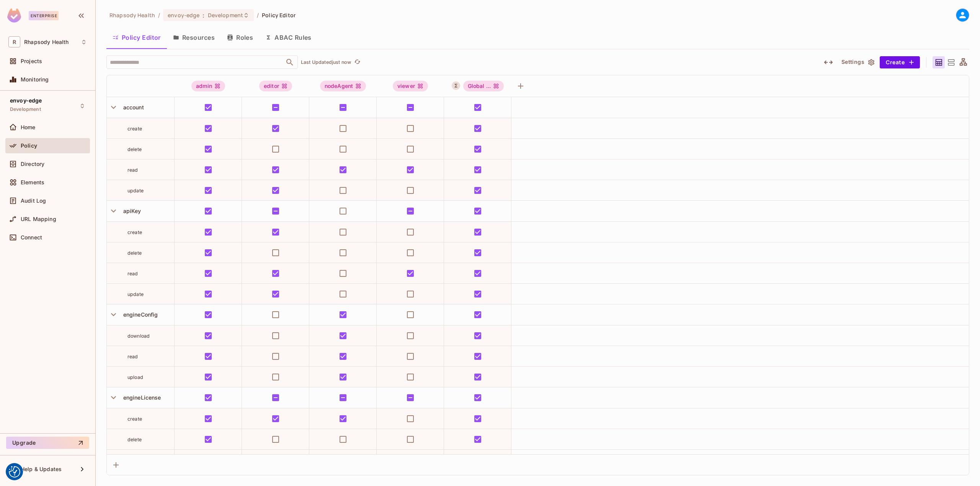 The width and height of the screenshot is (980, 486). I want to click on button: A User Set is a dynamically conditioned role, grouping users based on real-time criteria., so click(456, 85).